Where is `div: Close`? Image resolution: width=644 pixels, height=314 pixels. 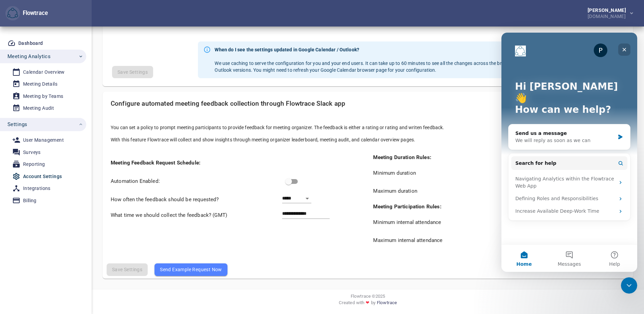
div: Close is located at coordinates (123, 17).